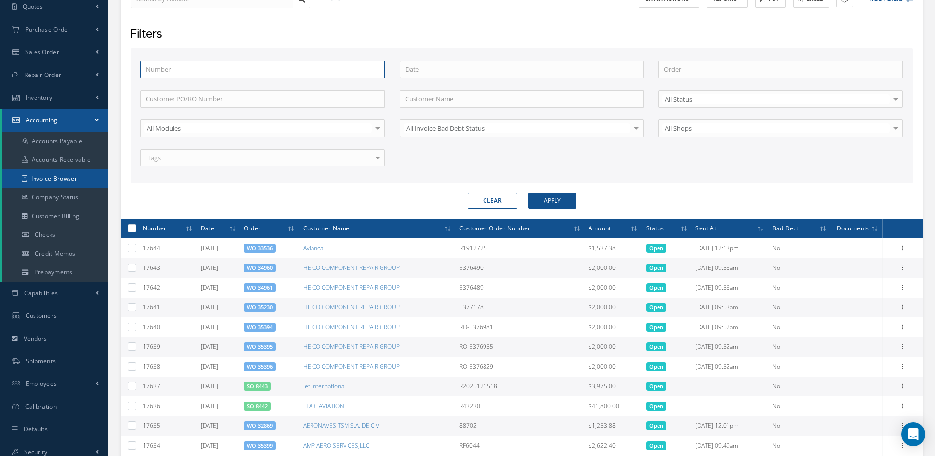  I want to click on td: E377178, so click(520, 307).